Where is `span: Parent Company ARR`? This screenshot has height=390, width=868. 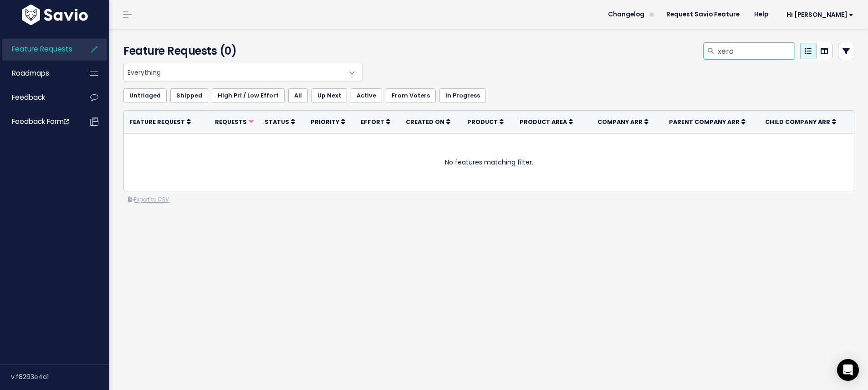
span: Parent Company ARR is located at coordinates (704, 122).